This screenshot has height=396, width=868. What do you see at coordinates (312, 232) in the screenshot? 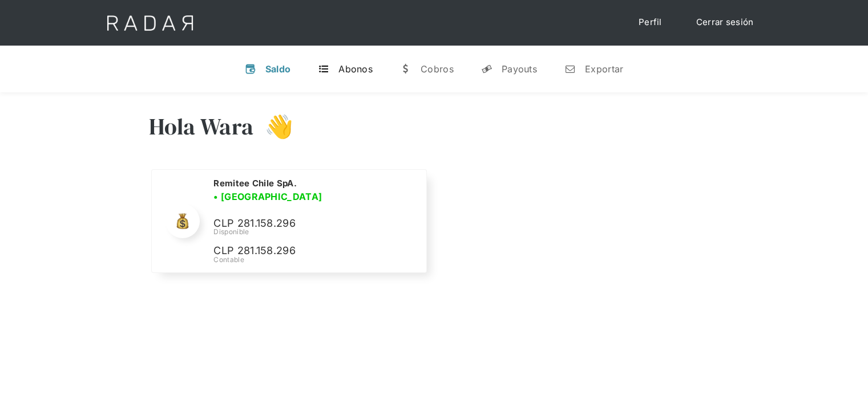
I see `div: Disponible` at bounding box center [312, 232].